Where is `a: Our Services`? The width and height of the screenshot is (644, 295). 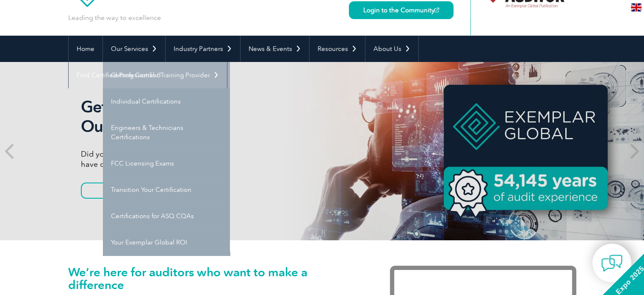
a: Our Services is located at coordinates (134, 49).